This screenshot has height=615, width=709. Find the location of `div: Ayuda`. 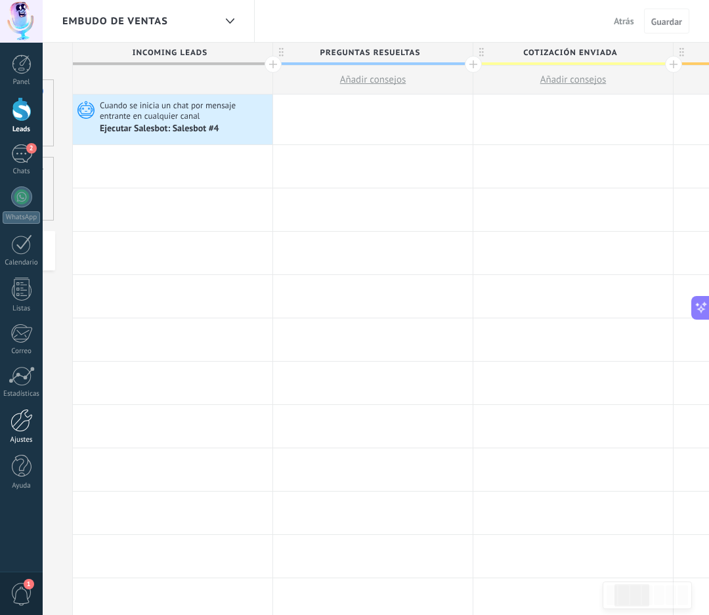

div: Ayuda is located at coordinates (22, 486).